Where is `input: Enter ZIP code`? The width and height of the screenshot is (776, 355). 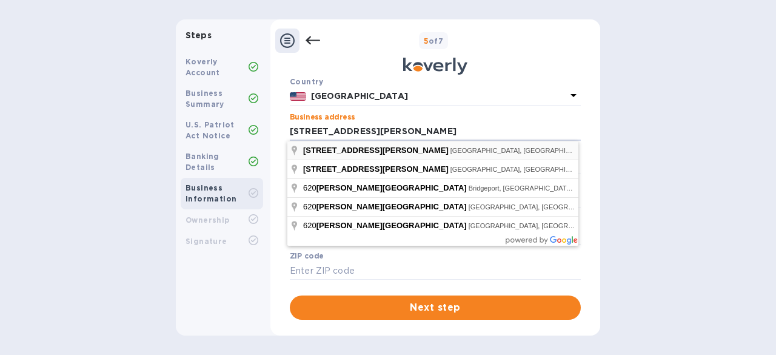 input: Enter ZIP code is located at coordinates (435, 271).